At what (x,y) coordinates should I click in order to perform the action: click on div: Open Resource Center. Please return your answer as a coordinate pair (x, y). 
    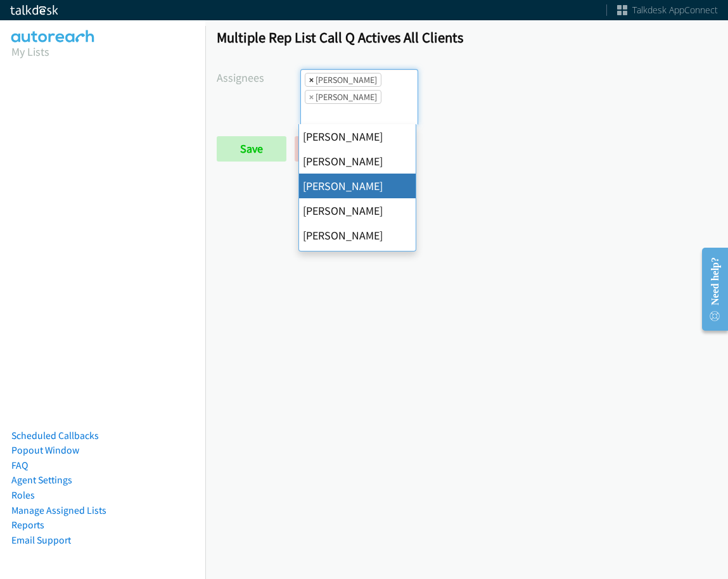
    Looking at the image, I should click on (23, 50).